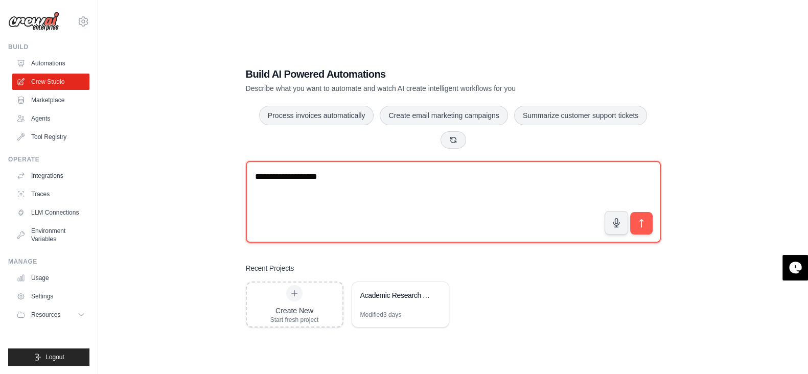  Describe the element at coordinates (580, 115) in the screenshot. I see `button: Summarize customer support tickets` at that location.